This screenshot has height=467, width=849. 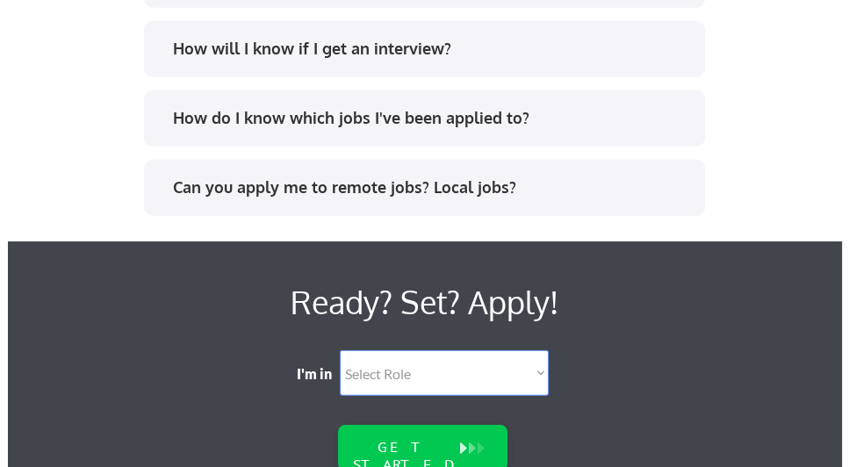 What do you see at coordinates (430, 187) in the screenshot?
I see `div: Can you apply me to remote jobs? Local jobs?` at bounding box center [430, 187].